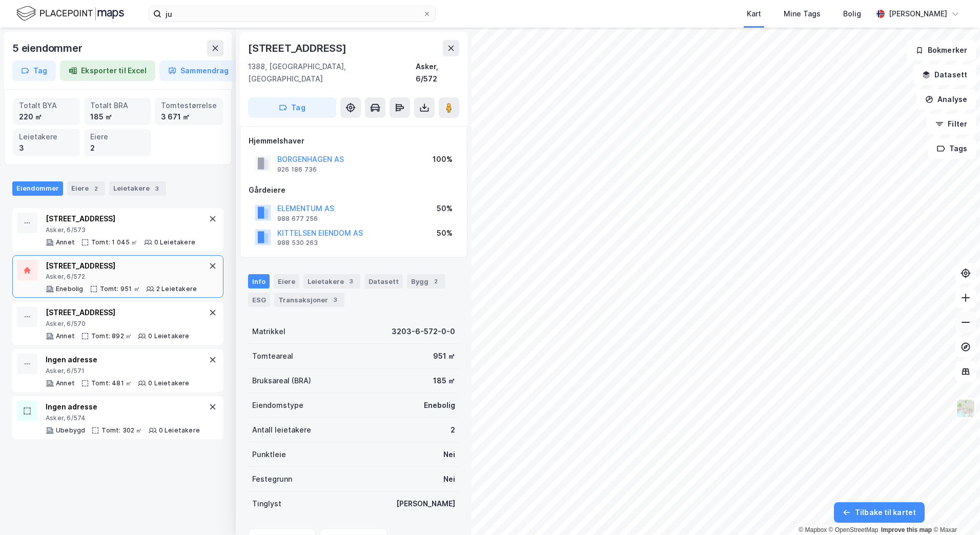 The image size is (980, 535). What do you see at coordinates (272, 479) in the screenshot?
I see `div: Festegrunn` at bounding box center [272, 479].